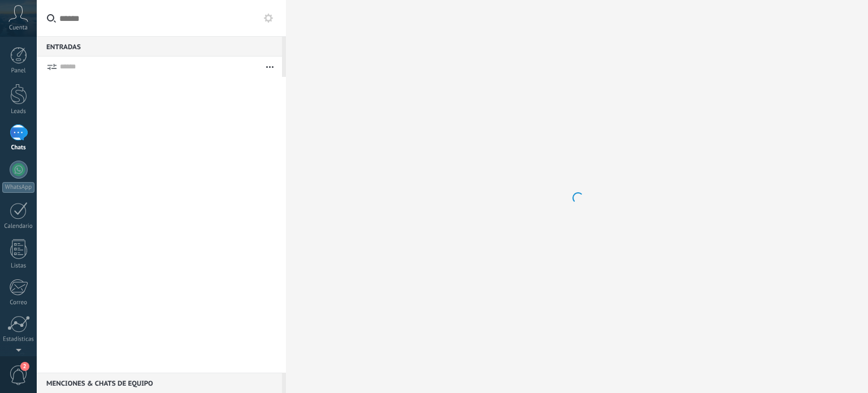 The width and height of the screenshot is (868, 393). Describe the element at coordinates (25, 366) in the screenshot. I see `span: 2` at that location.